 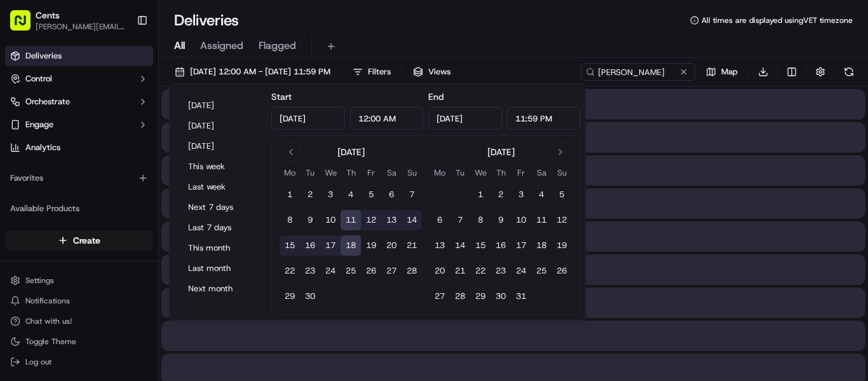 I want to click on th: Sunday, so click(x=411, y=173).